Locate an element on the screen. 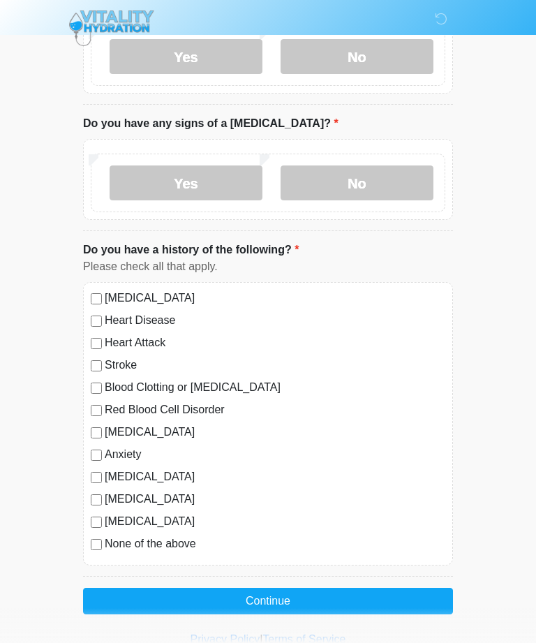 This screenshot has height=643, width=536. label: Anxiety is located at coordinates (275, 455).